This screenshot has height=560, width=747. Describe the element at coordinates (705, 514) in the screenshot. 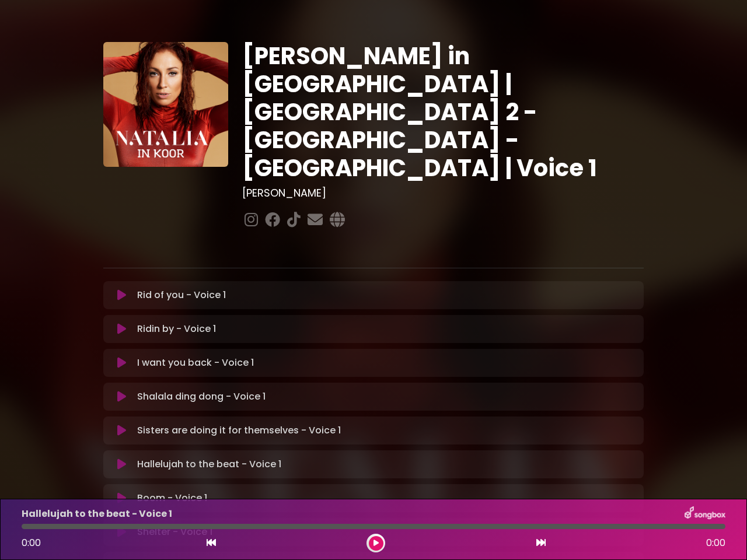

I see `img: songbox-logo-white.png` at that location.